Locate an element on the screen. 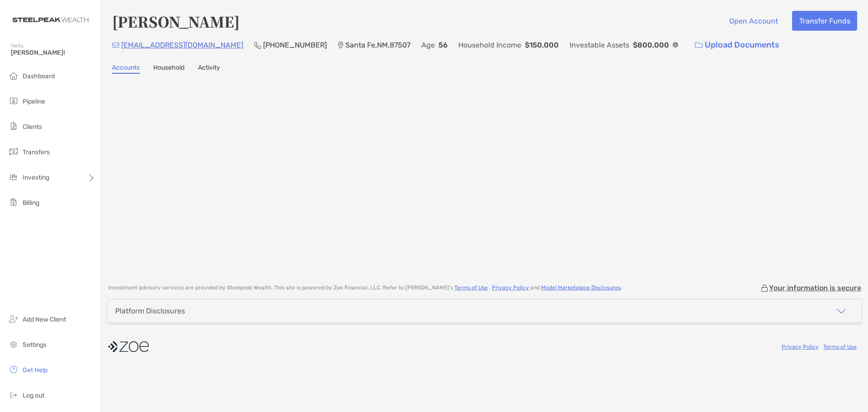 Image resolution: width=868 pixels, height=412 pixels. p: Investable Assets is located at coordinates (599, 45).